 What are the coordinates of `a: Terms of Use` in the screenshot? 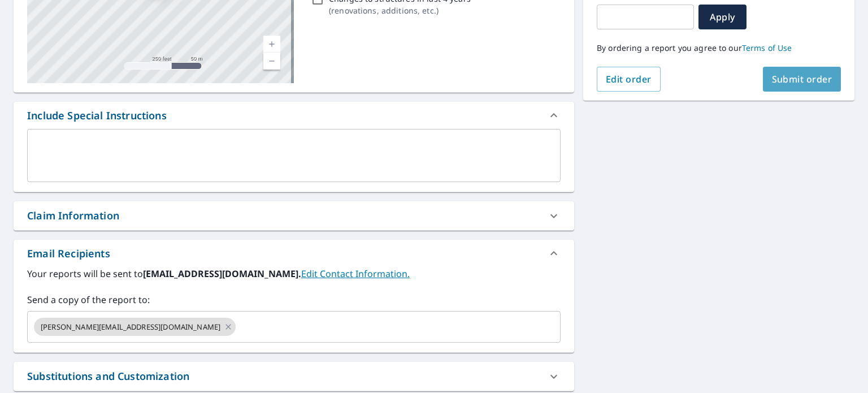 It's located at (767, 48).